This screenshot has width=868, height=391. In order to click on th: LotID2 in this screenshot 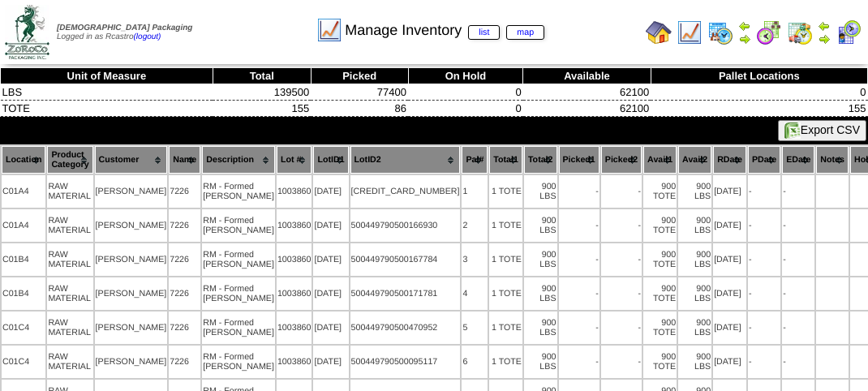, I will do `click(406, 160)`.